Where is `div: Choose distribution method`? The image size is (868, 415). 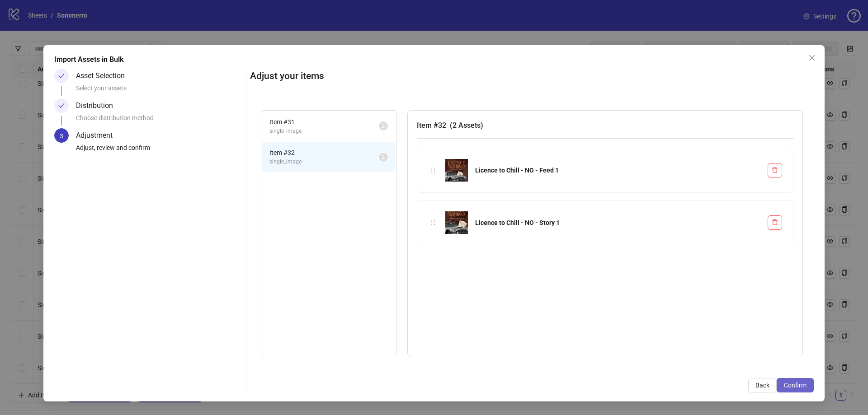
div: Choose distribution method is located at coordinates (159, 121).